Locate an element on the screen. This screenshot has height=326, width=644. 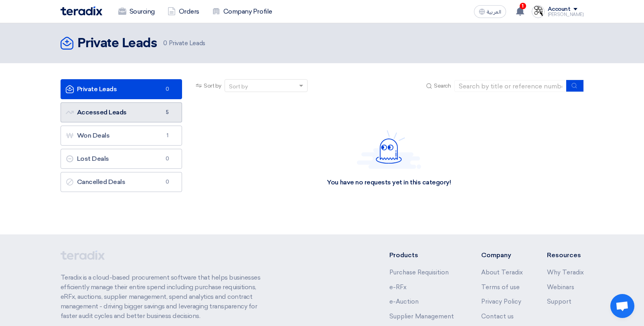
a: Sourcing is located at coordinates (137, 12).